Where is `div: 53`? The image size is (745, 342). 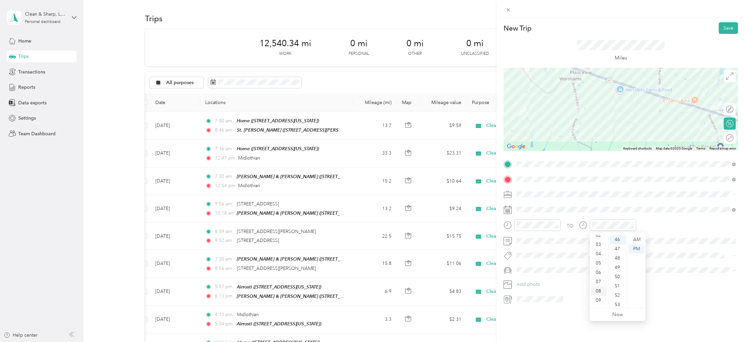
div: 53 is located at coordinates (618, 305).